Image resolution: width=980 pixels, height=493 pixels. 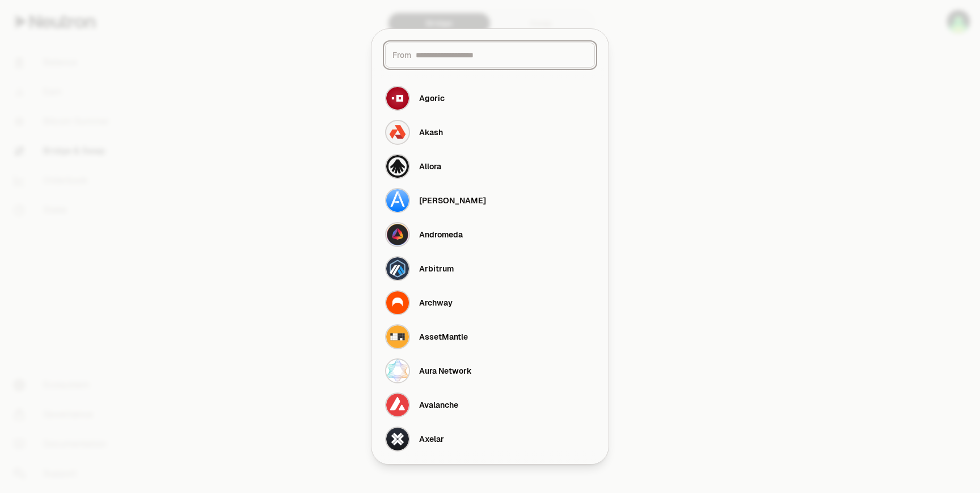 I want to click on div: Arbitrum, so click(x=436, y=269).